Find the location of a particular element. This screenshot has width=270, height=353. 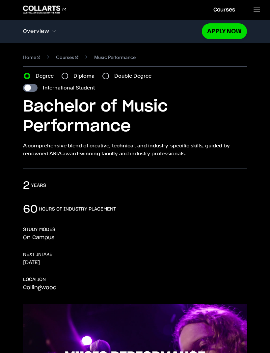

h1: Bachelor of Music Performance is located at coordinates (135, 117).